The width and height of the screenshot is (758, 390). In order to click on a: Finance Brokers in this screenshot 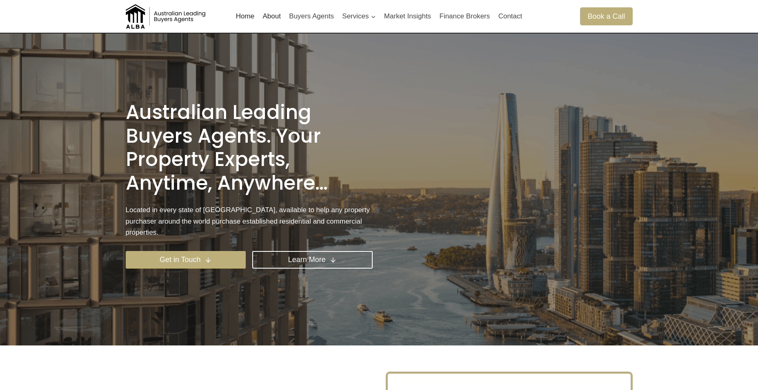, I will do `click(465, 16)`.